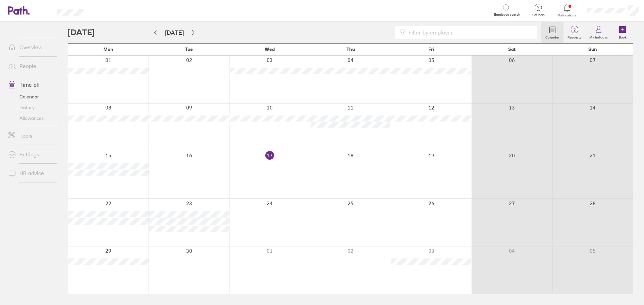 This screenshot has height=305, width=644. I want to click on a: Settings, so click(30, 155).